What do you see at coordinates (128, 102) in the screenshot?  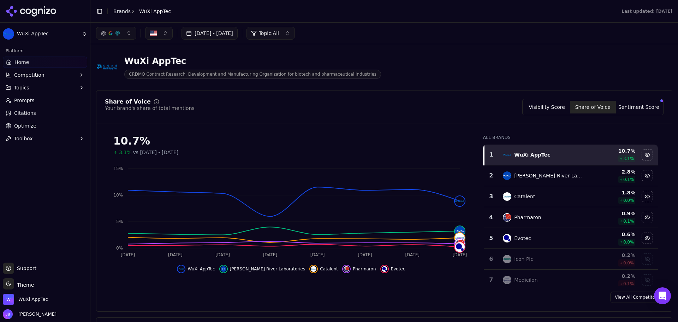 I see `div: Share of Voice` at bounding box center [128, 102].